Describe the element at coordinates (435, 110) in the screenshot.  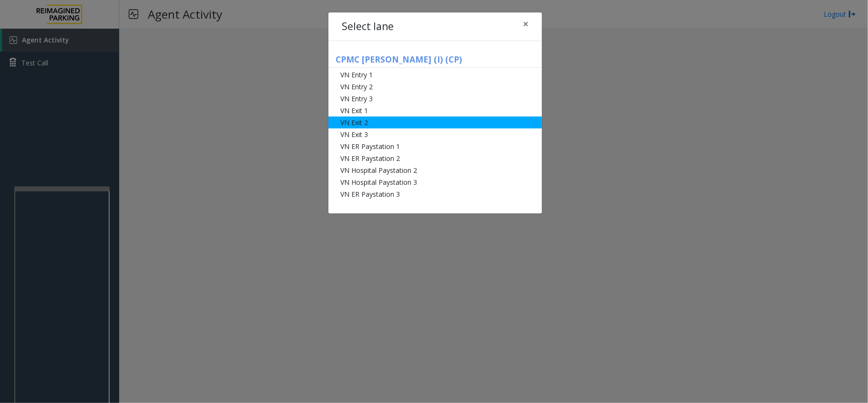
I see `li: VN Exit 1` at that location.